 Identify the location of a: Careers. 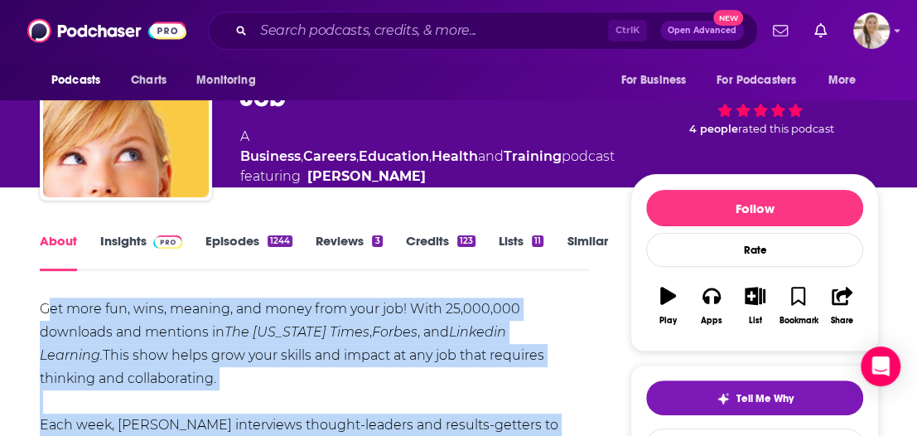
(330, 156).